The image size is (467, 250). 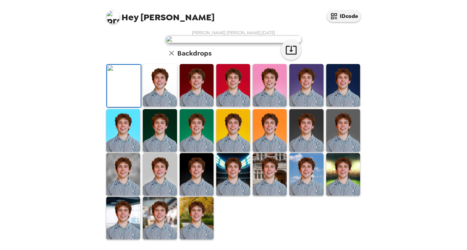 What do you see at coordinates (344, 16) in the screenshot?
I see `button: IDcode` at bounding box center [344, 16].